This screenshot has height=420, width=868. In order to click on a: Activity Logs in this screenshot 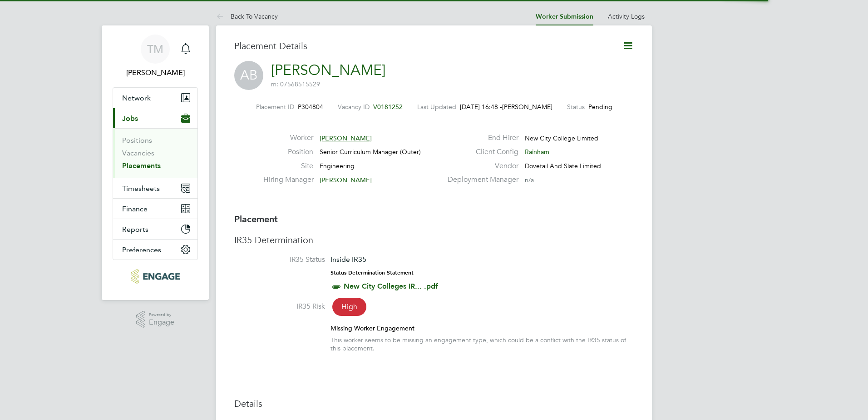, I will do `click(626, 16)`.